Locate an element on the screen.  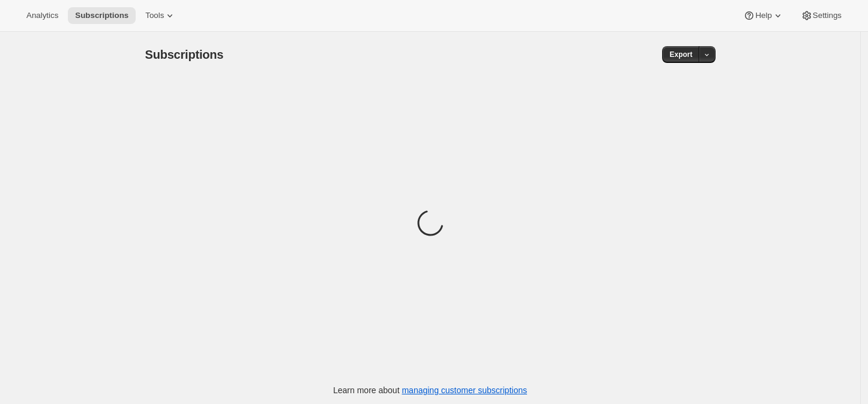
span: Help is located at coordinates (763, 16).